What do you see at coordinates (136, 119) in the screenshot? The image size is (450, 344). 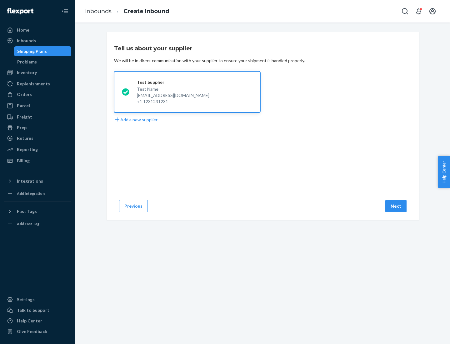 I see `button: Add a new supplier` at bounding box center [136, 119].